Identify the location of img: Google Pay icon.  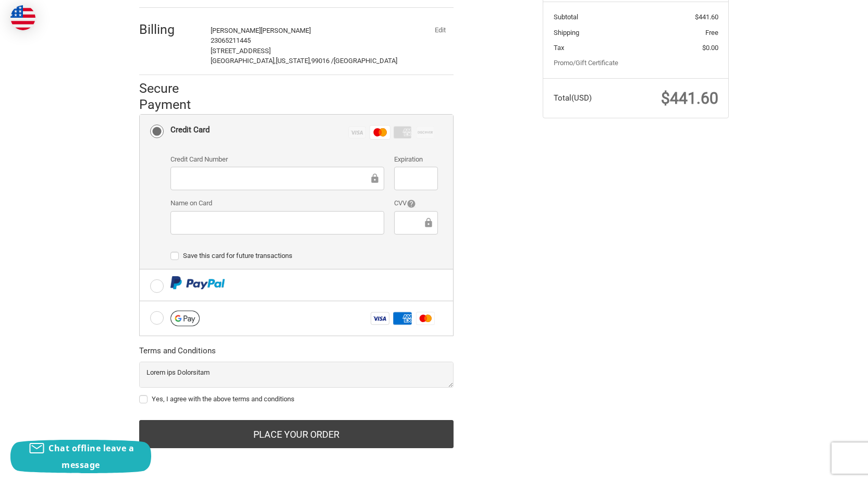
(185, 319).